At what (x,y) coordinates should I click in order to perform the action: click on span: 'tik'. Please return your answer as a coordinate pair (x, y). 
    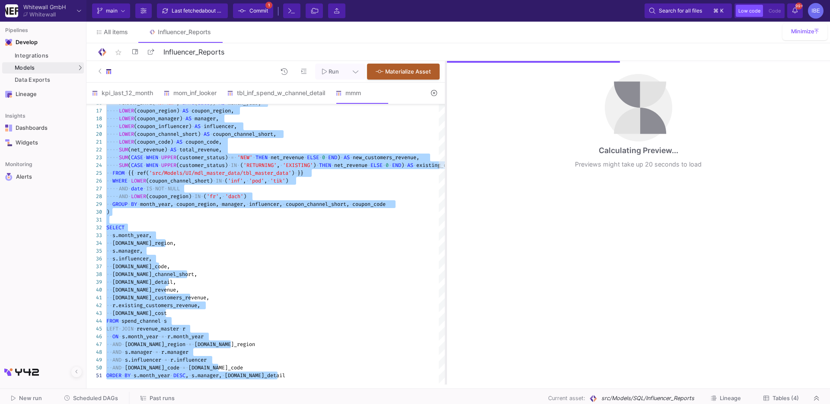
    Looking at the image, I should click on (278, 181).